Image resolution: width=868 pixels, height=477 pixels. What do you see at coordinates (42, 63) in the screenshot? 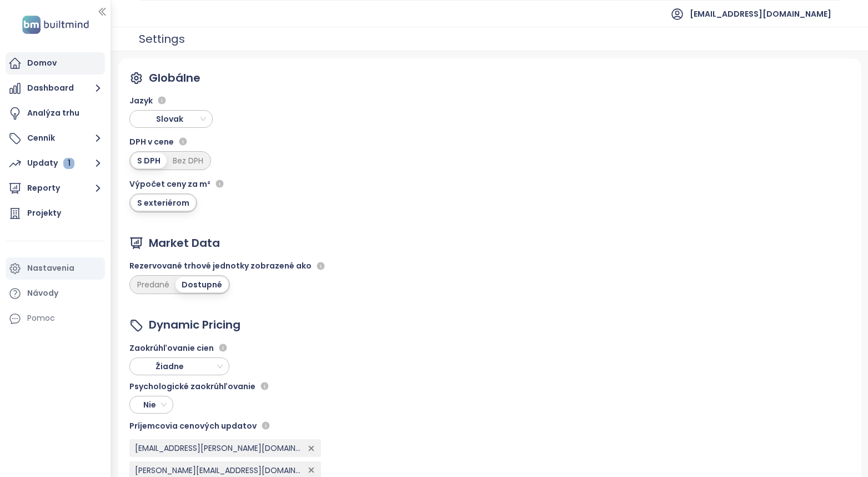
I see `div: Domov` at bounding box center [42, 63].